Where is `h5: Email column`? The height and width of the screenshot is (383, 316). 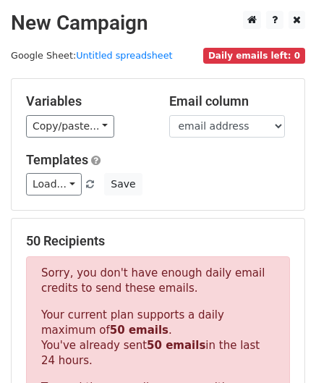
h5: Email column is located at coordinates (230, 101).